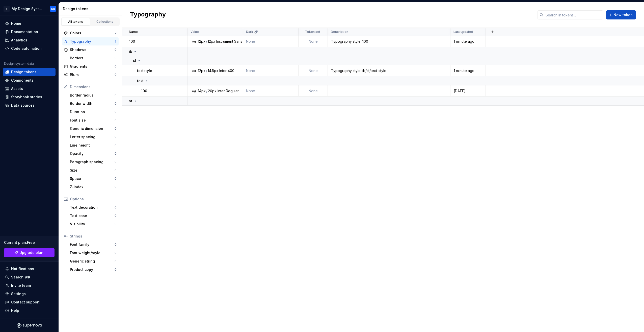 This screenshot has width=644, height=332. Describe the element at coordinates (19, 63) in the screenshot. I see `div: Design system data` at that location.